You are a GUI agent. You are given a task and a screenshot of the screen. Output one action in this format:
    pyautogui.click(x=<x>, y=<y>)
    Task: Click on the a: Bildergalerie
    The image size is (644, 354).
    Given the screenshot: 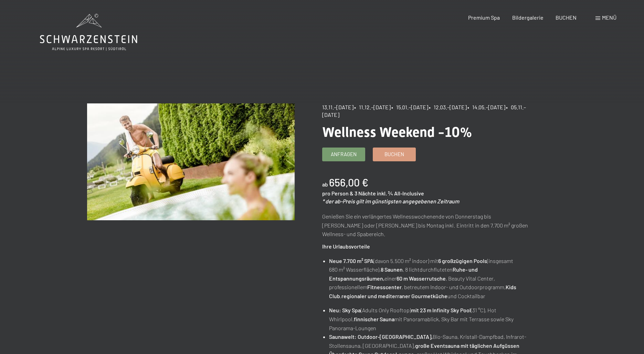 What is the action you would take?
    pyautogui.click(x=528, y=17)
    